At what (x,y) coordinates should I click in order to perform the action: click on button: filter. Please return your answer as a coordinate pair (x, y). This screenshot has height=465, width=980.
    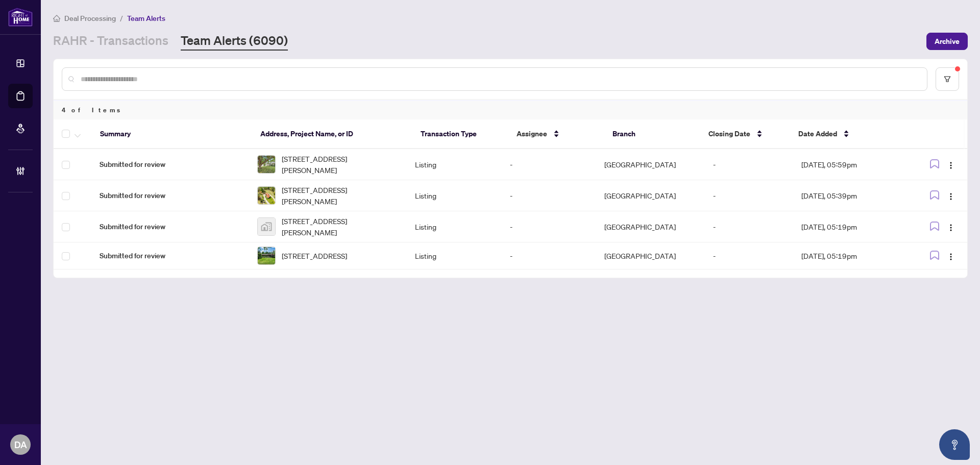
    Looking at the image, I should click on (947, 79).